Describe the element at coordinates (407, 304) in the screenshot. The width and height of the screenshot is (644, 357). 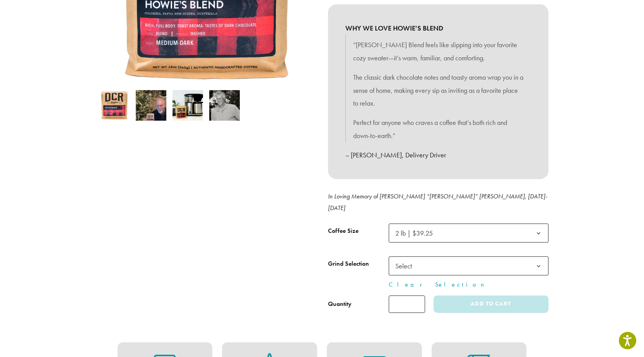
I see `input: Product quantity` at that location.